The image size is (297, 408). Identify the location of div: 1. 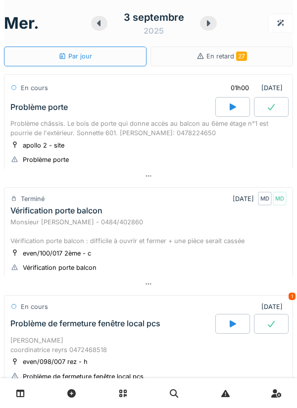
(292, 296).